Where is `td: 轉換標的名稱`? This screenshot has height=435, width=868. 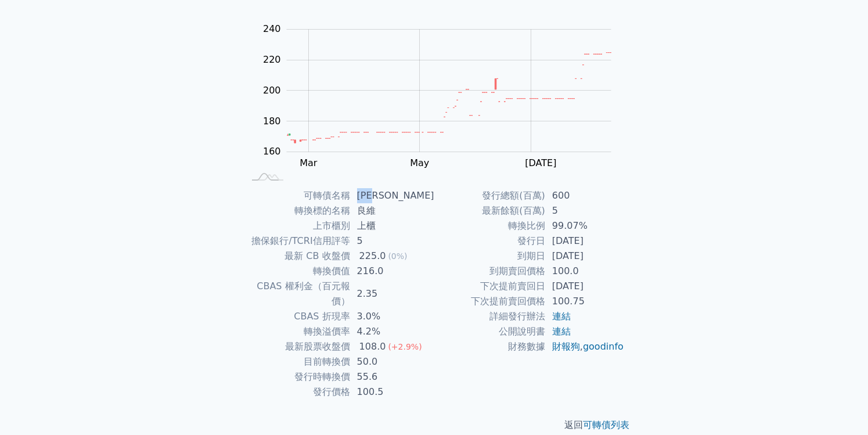
td: 轉換標的名稱 is located at coordinates (297, 211).